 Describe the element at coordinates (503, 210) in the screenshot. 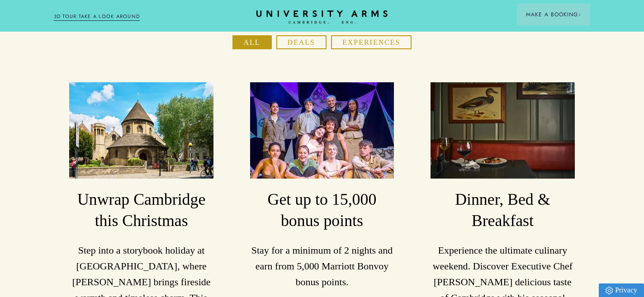

I see `h3: Dinner, Bed & Breakfast` at that location.